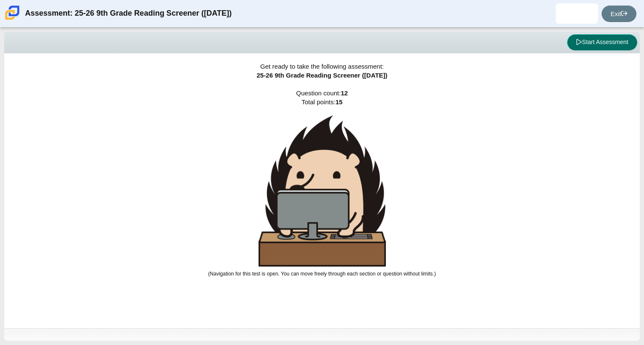  Describe the element at coordinates (12, 19) in the screenshot. I see `a: Carmen School of Science & Technology` at that location.